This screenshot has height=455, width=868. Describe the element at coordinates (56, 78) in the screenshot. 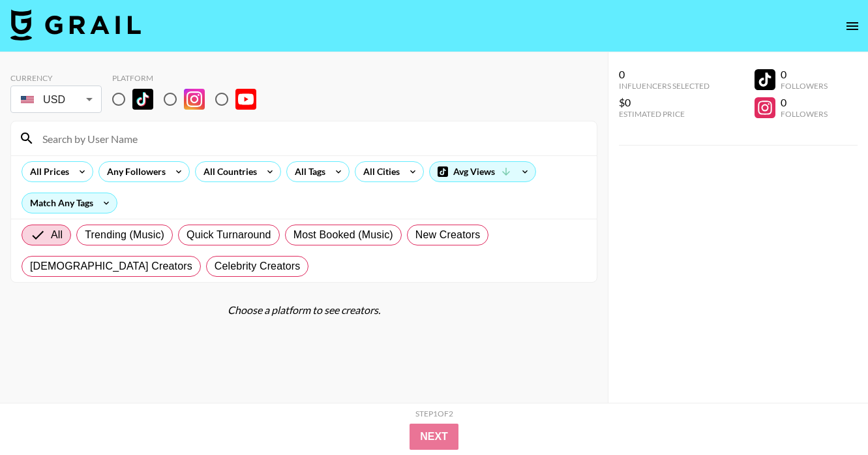

I see `div: Currency` at that location.